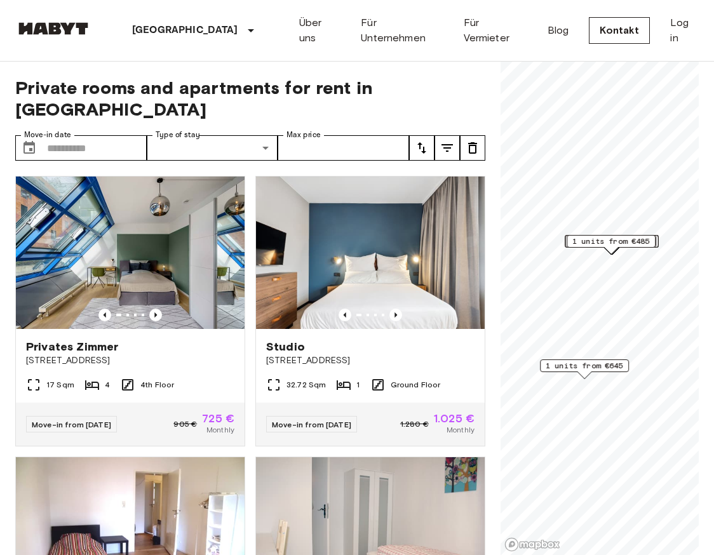  What do you see at coordinates (533, 545) in the screenshot?
I see `a: Mapbox logo` at bounding box center [533, 545].